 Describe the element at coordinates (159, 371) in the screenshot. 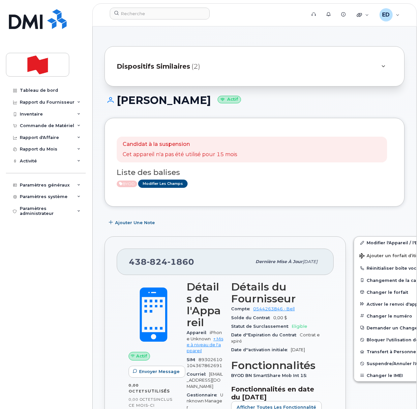

I see `span: Envoyer Message` at that location.